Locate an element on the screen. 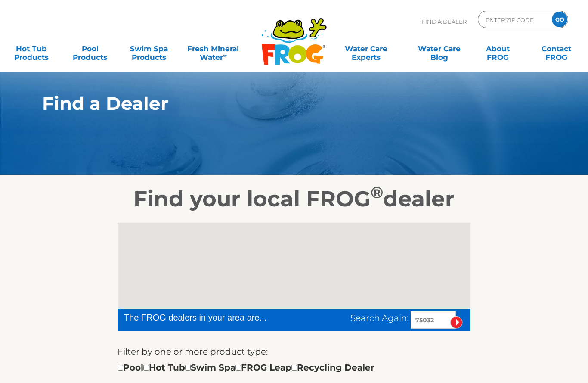 This screenshot has height=383, width=588. input: Submit is located at coordinates (457, 322).